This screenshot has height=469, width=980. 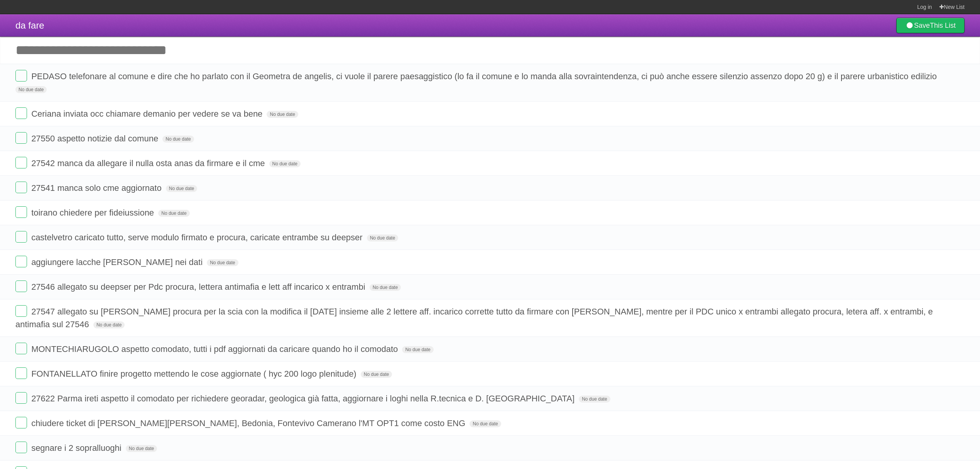 I want to click on span: MONTECHIARUGOLO aspetto comodato, tutti i pdf aggiornati da caricare quando ho il comodato, so click(x=215, y=349).